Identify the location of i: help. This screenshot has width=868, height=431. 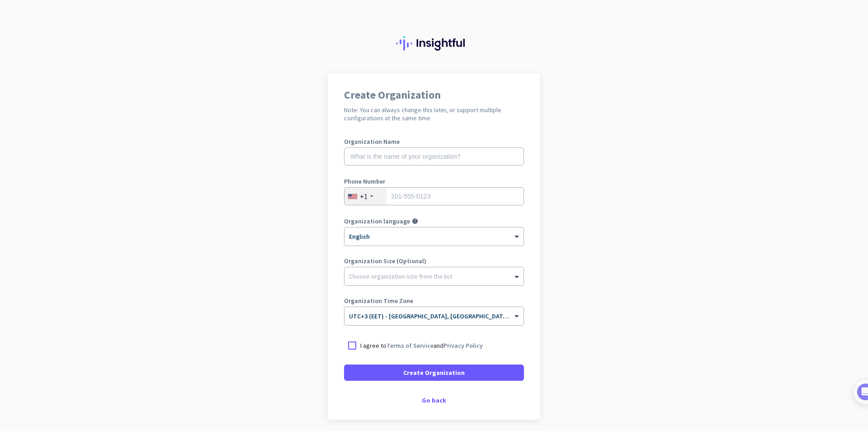
(415, 221).